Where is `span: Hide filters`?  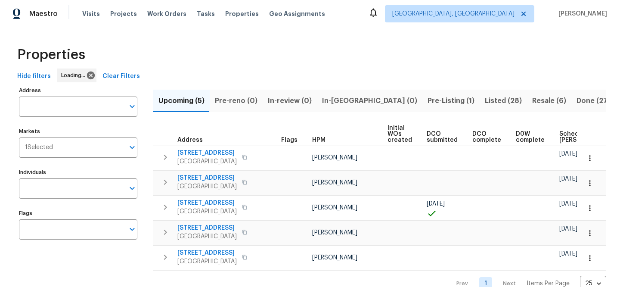 span: Hide filters is located at coordinates (34, 76).